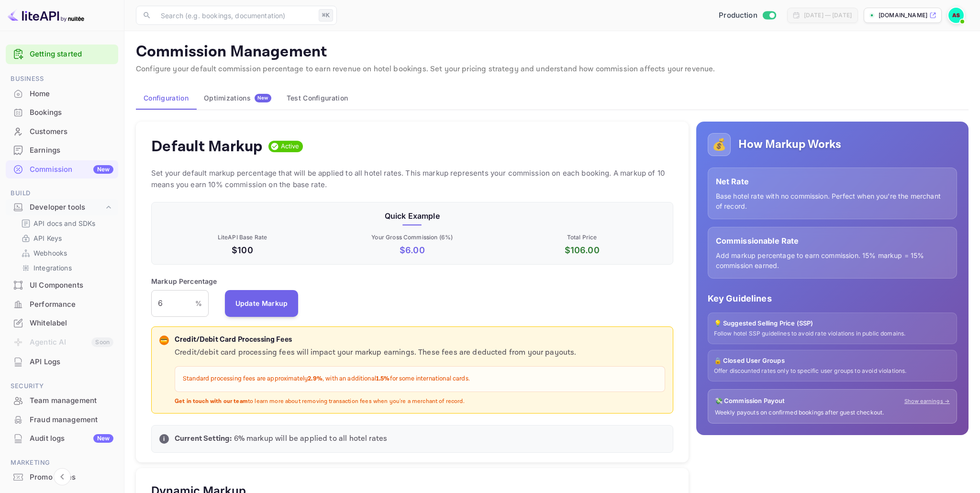  What do you see at coordinates (956, 15) in the screenshot?
I see `img: Andreas Stefanis` at bounding box center [956, 15].